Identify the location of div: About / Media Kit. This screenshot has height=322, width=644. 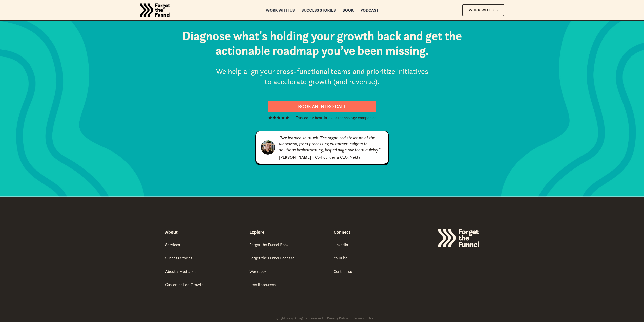
(181, 271).